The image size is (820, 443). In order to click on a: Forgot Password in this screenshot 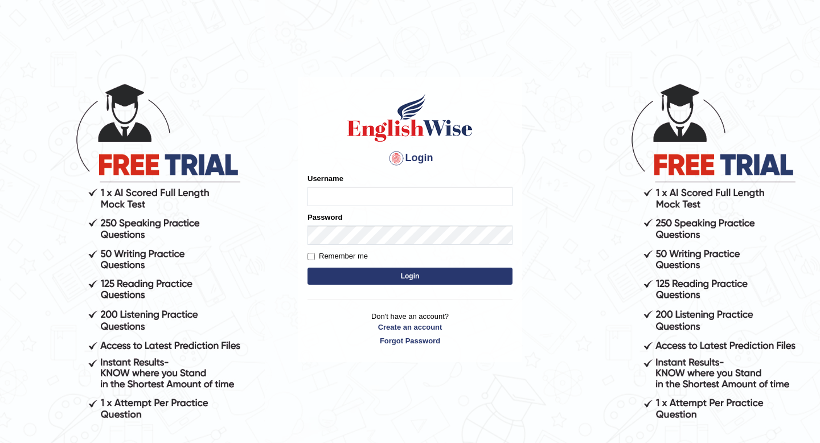, I will do `click(410, 340)`.